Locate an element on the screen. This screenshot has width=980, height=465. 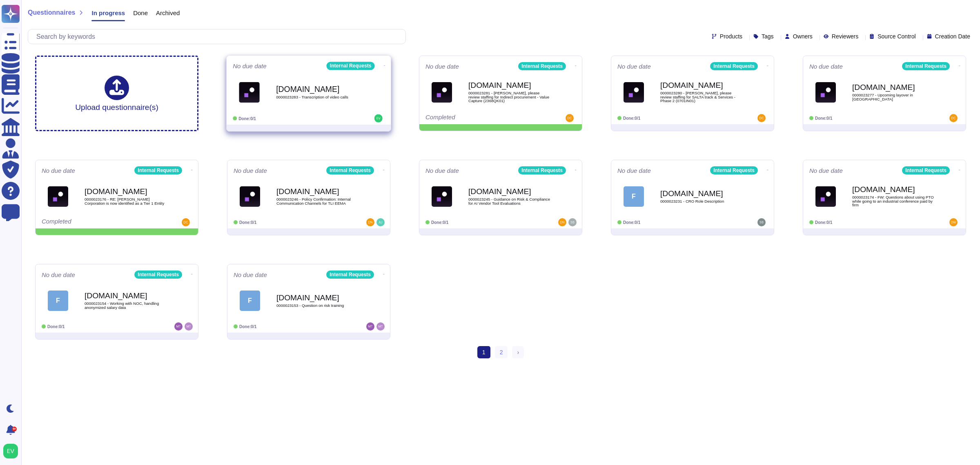
span: Owners is located at coordinates (803, 36).